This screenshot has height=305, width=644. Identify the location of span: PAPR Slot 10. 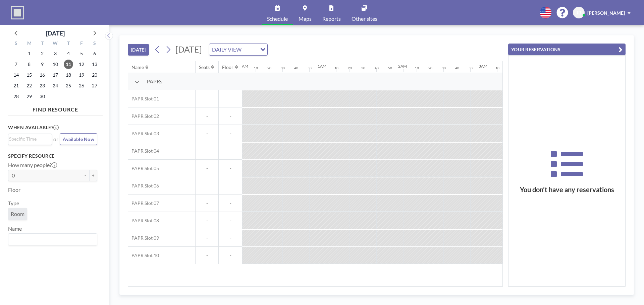
(144, 256).